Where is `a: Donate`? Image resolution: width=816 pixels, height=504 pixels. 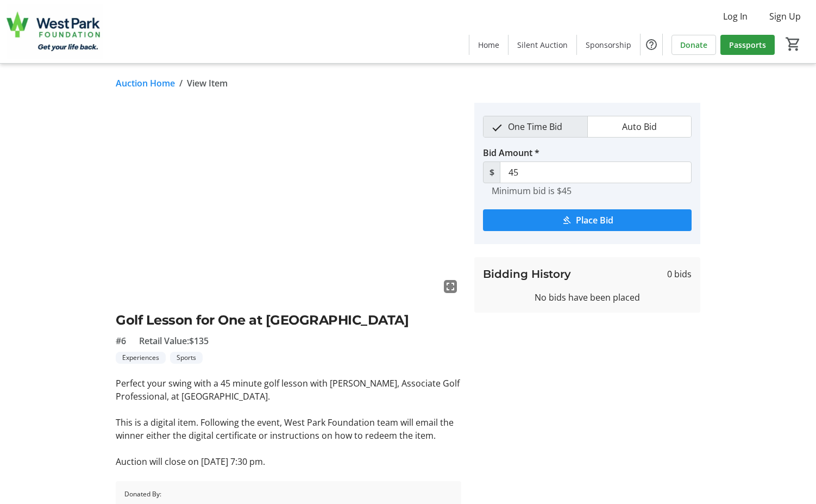 a: Donate is located at coordinates (694, 44).